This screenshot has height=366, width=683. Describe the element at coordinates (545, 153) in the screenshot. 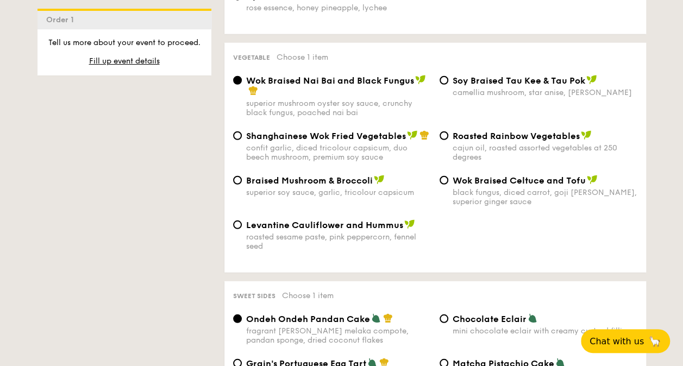

I see `div: cajun oil, roasted assorted vegetables at 250 degrees` at that location.